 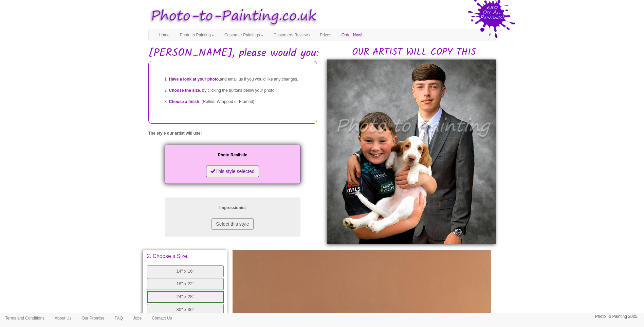 I want to click on a: Customer Paintings, so click(x=244, y=35).